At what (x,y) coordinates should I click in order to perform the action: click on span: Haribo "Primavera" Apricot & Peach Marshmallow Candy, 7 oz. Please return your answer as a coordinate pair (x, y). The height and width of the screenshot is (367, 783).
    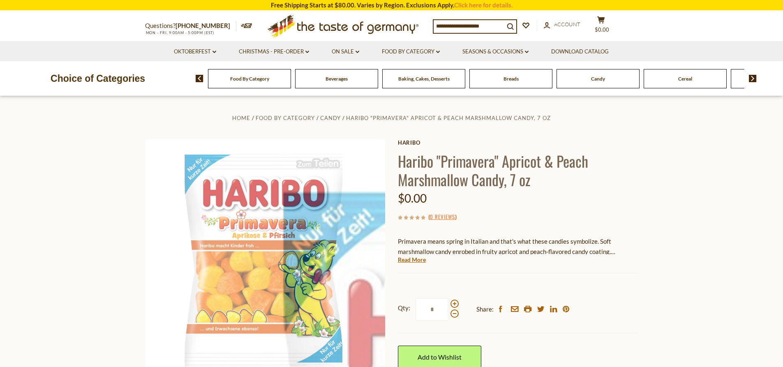
    Looking at the image, I should click on (449, 118).